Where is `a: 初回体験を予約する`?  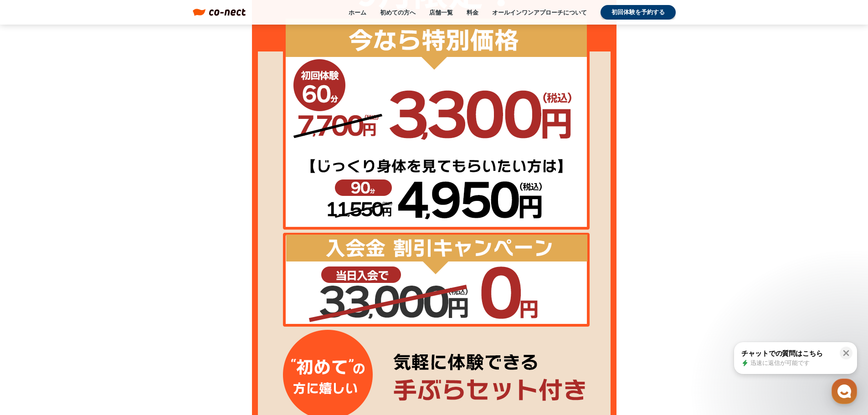 a: 初回体験を予約する is located at coordinates (638, 12).